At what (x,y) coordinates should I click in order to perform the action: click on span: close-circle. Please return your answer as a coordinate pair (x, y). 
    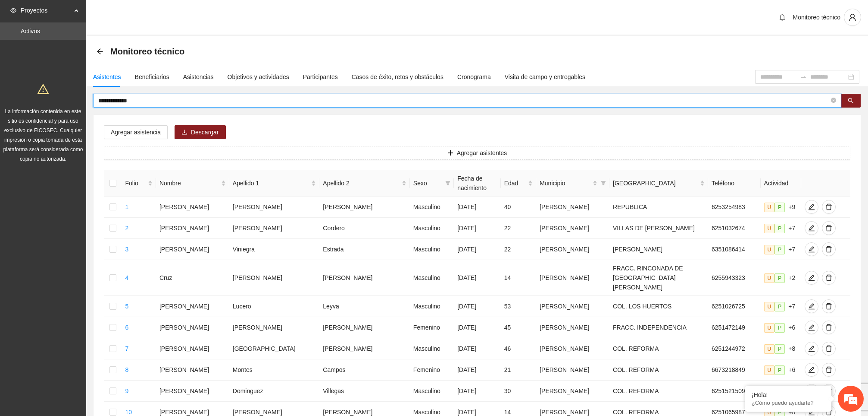
    Looking at the image, I should click on (834, 100).